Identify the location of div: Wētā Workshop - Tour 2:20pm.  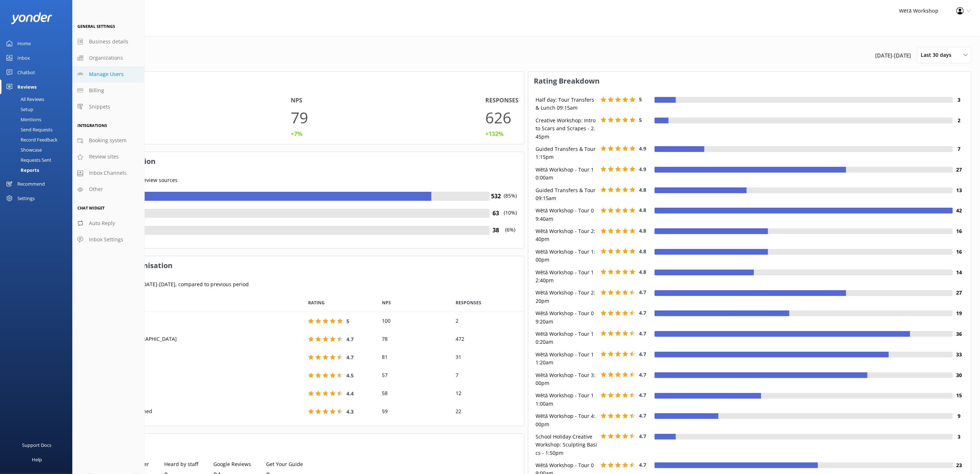
(566, 297).